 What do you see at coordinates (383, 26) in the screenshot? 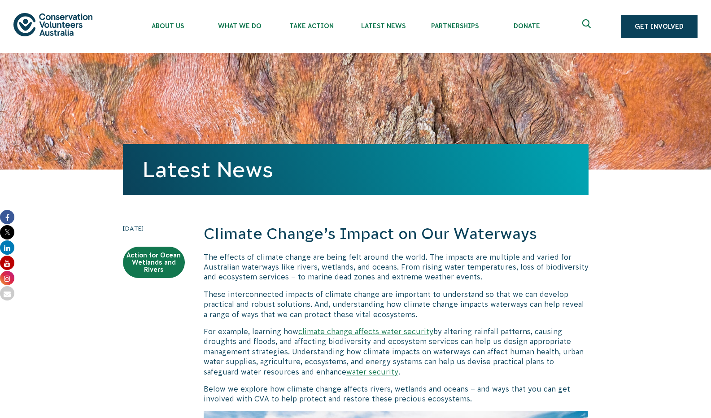
I see `span: Latest News` at bounding box center [383, 26].